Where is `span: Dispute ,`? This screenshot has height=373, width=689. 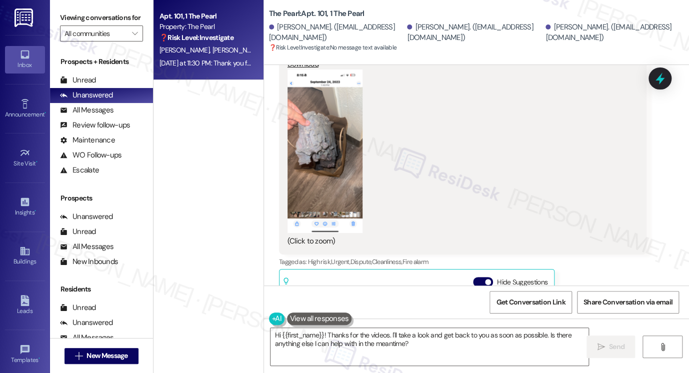 span: Dispute , is located at coordinates (361, 261).